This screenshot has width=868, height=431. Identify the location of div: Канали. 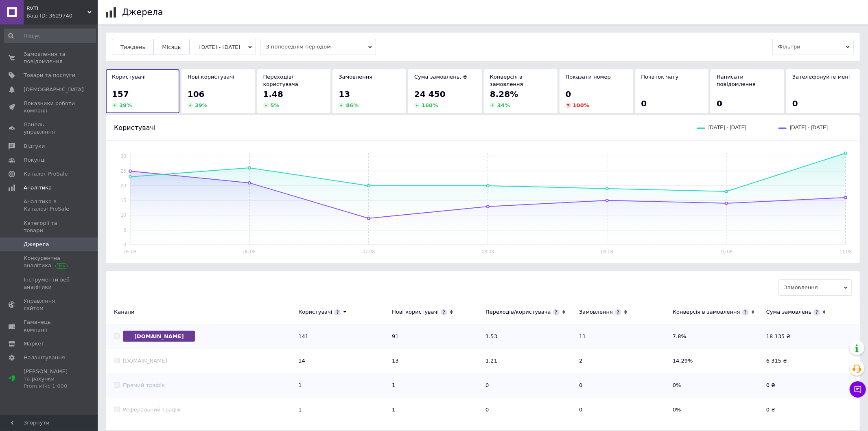
(200, 313).